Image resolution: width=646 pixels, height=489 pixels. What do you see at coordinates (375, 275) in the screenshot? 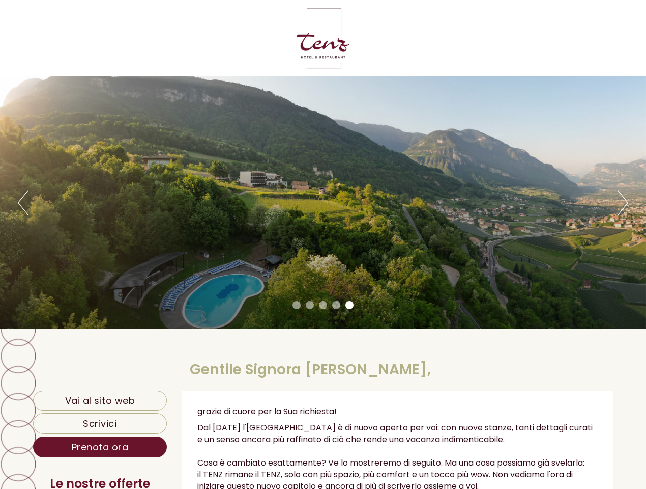
I see `button: Invia` at bounding box center [375, 275].